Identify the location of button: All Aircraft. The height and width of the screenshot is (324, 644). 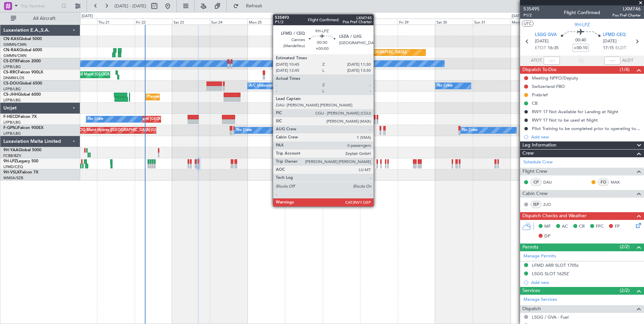
(40, 19).